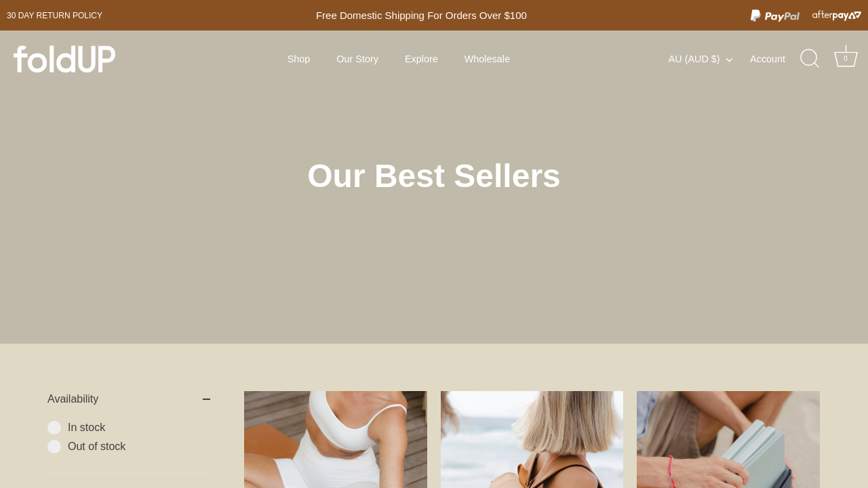 The height and width of the screenshot is (488, 868). Describe the element at coordinates (845, 59) in the screenshot. I see `div: 0` at that location.